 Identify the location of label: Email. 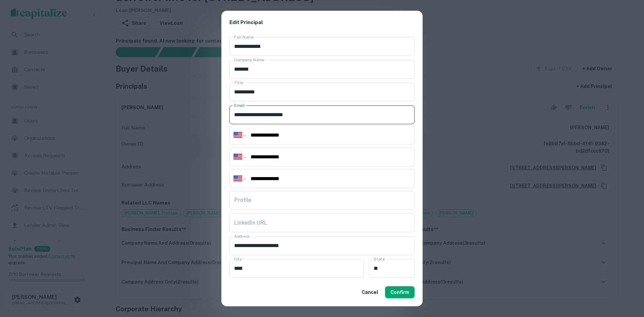
(240, 105).